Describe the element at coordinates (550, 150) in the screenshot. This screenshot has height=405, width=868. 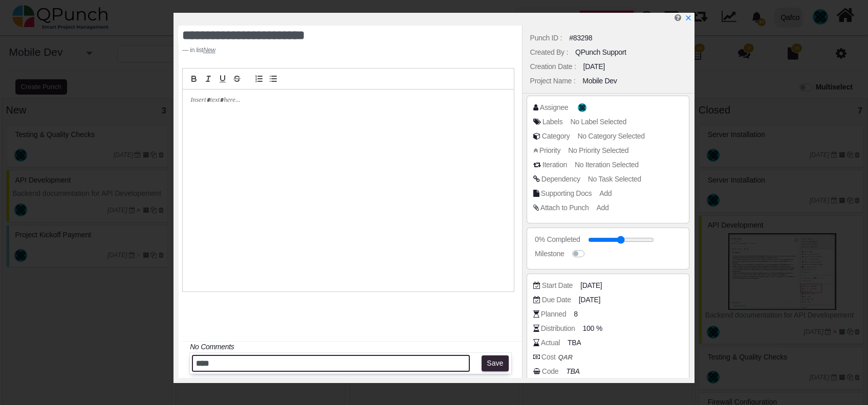
I see `div: Priority` at that location.